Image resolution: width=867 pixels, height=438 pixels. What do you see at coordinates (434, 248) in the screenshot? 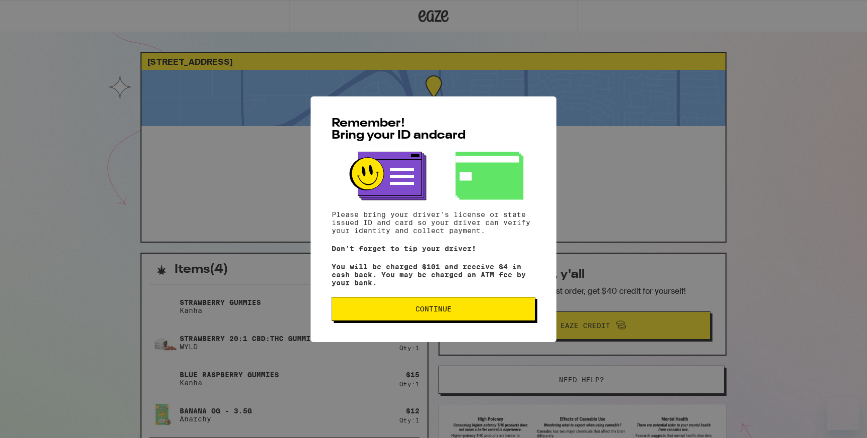
I see `p: Don't forget to tip your driver!` at bounding box center [434, 248].